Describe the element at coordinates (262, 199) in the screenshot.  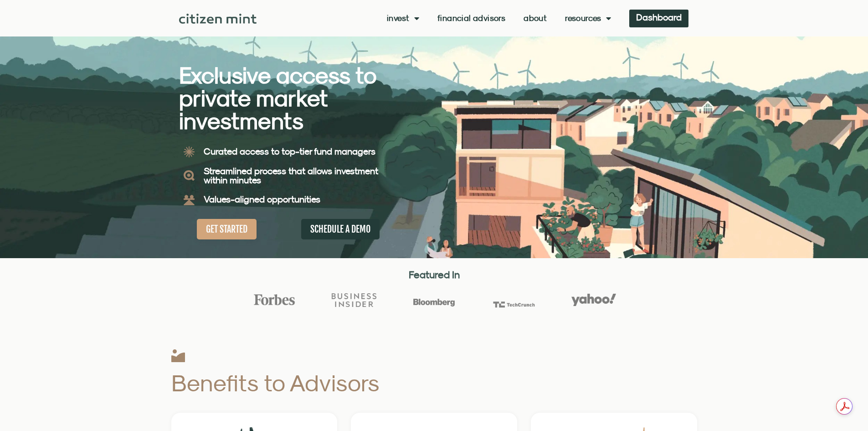
I see `b: Values-aligned opportunities` at that location.